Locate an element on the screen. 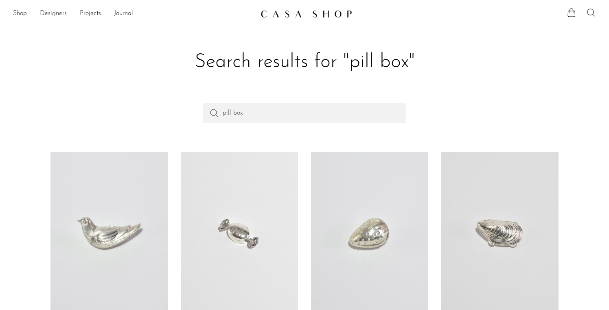 The image size is (609, 310). input: Perform a search is located at coordinates (305, 113).